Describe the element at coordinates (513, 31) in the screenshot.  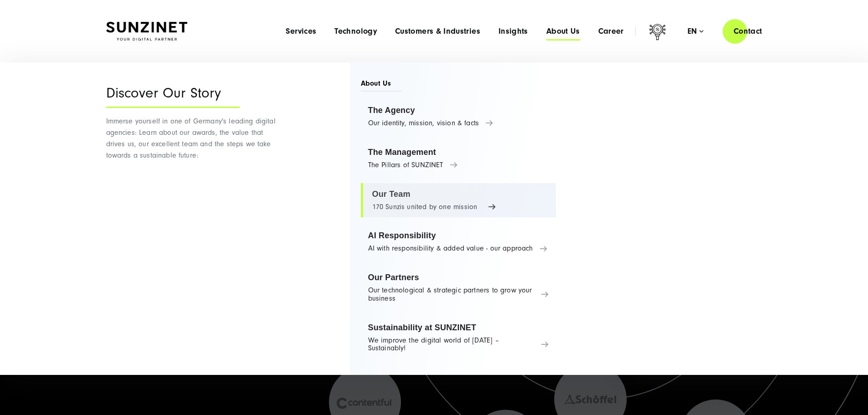
I see `a: Insights` at that location.